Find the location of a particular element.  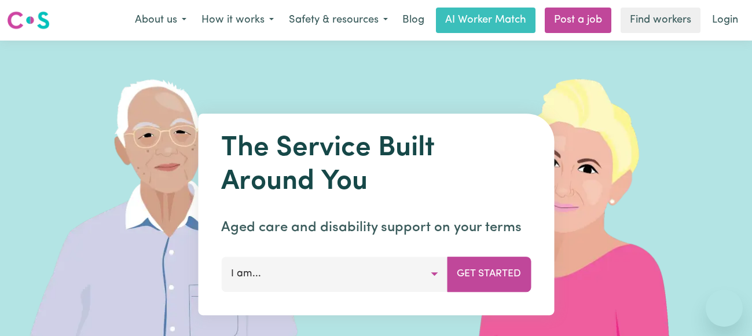

button: Get Started is located at coordinates (489, 274).